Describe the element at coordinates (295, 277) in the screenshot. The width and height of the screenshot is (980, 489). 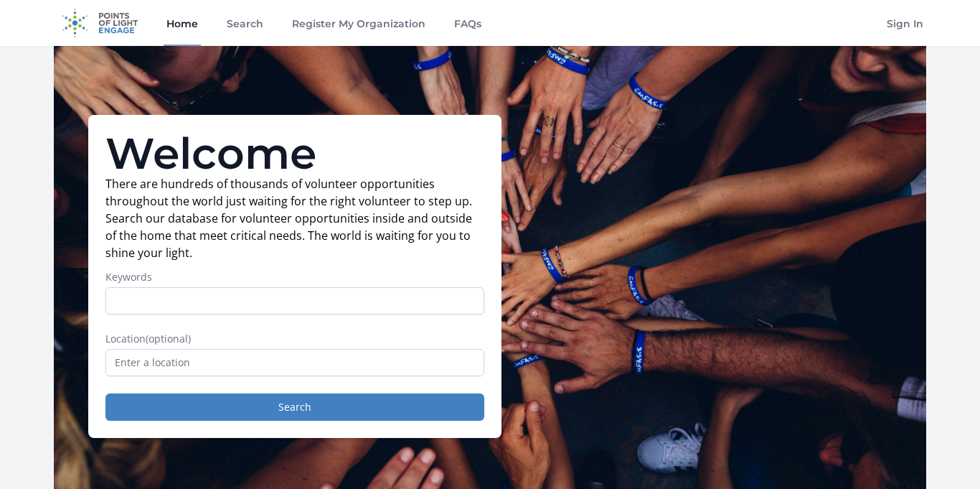
I see `label: Keywords` at that location.